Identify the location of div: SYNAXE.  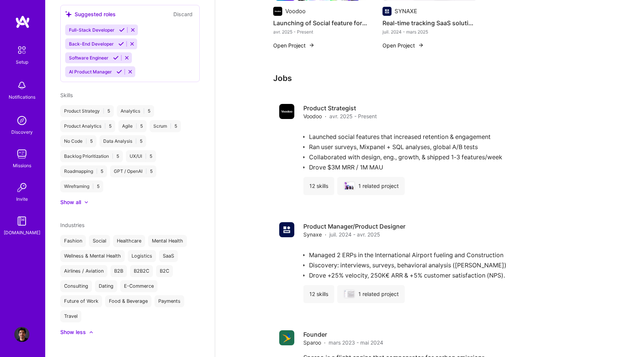
(406, 11).